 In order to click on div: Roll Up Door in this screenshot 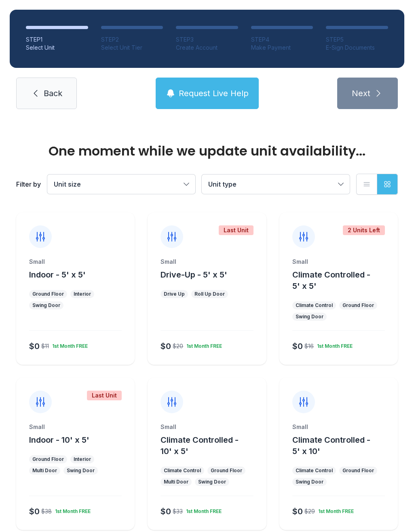, I will do `click(210, 294)`.